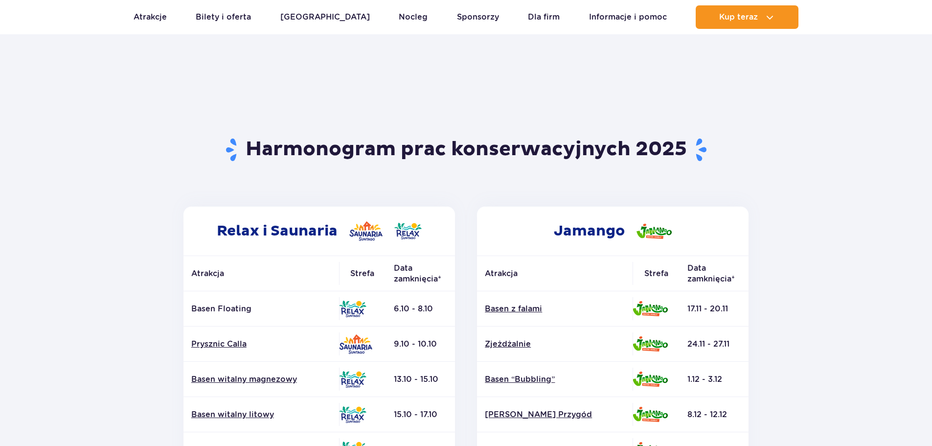 The width and height of the screenshot is (932, 446). What do you see at coordinates (544, 17) in the screenshot?
I see `a: Dla firm` at bounding box center [544, 17].